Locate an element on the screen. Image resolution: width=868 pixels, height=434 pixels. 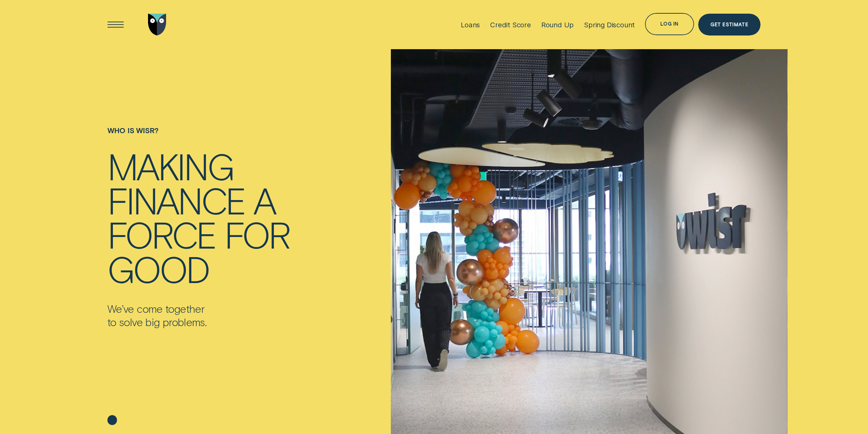
a: Get Estimate is located at coordinates (729, 25).